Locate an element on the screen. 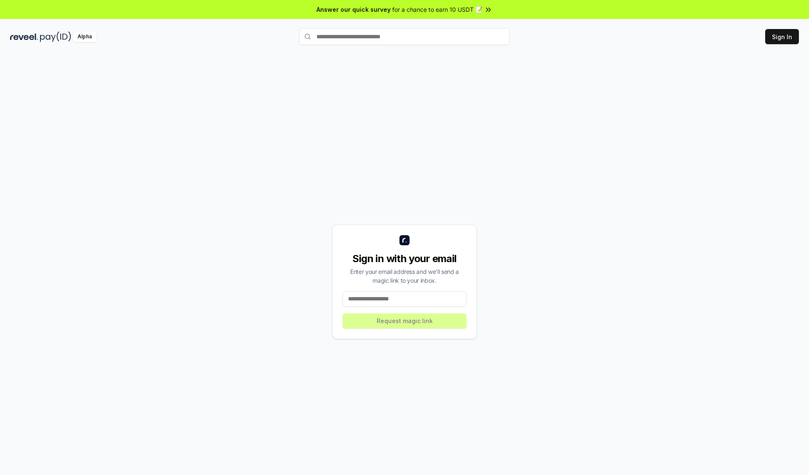  img: pay_id is located at coordinates (56, 37).